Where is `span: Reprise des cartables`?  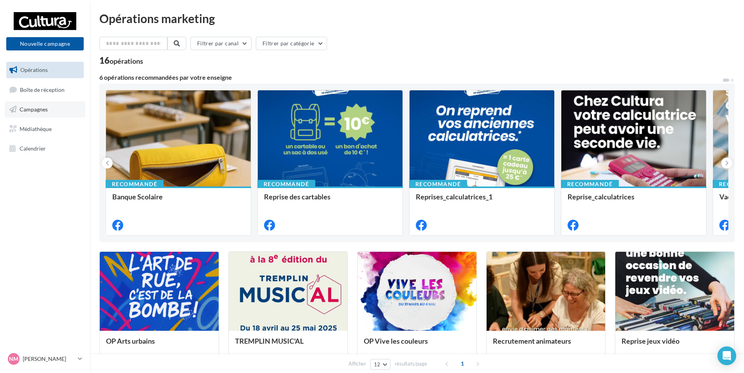 span: Reprise des cartables is located at coordinates (297, 197).